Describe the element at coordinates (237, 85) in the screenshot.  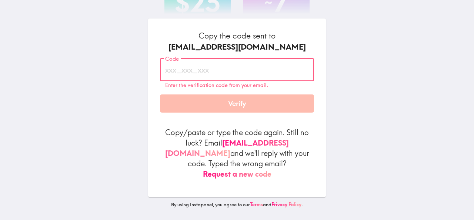
I see `p: Enter the verification code from your email.` at that location.